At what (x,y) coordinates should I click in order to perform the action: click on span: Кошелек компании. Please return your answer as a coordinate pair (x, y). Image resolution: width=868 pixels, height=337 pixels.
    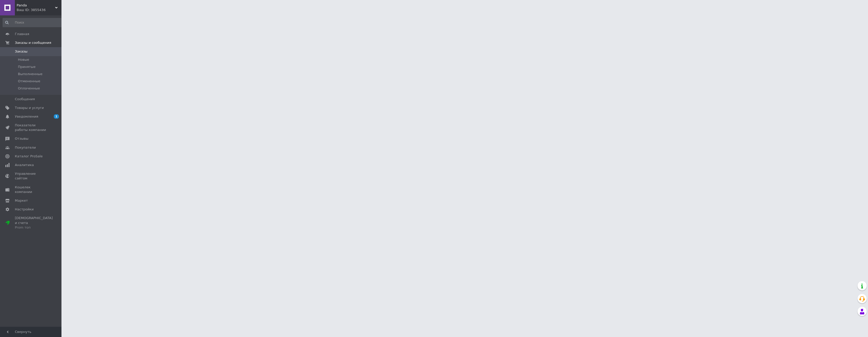
    Looking at the image, I should click on (31, 190).